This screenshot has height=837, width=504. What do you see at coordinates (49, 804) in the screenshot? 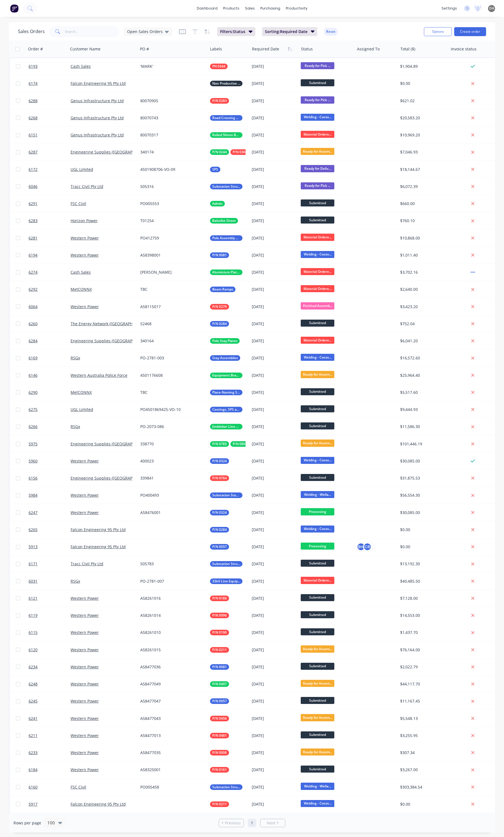
I see `a: 5917` at bounding box center [49, 804].